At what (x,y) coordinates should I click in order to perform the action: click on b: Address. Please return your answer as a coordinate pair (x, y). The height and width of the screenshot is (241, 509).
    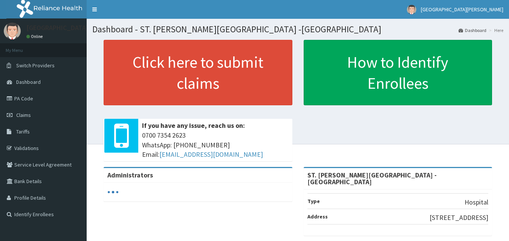
    Looking at the image, I should click on (317, 217).